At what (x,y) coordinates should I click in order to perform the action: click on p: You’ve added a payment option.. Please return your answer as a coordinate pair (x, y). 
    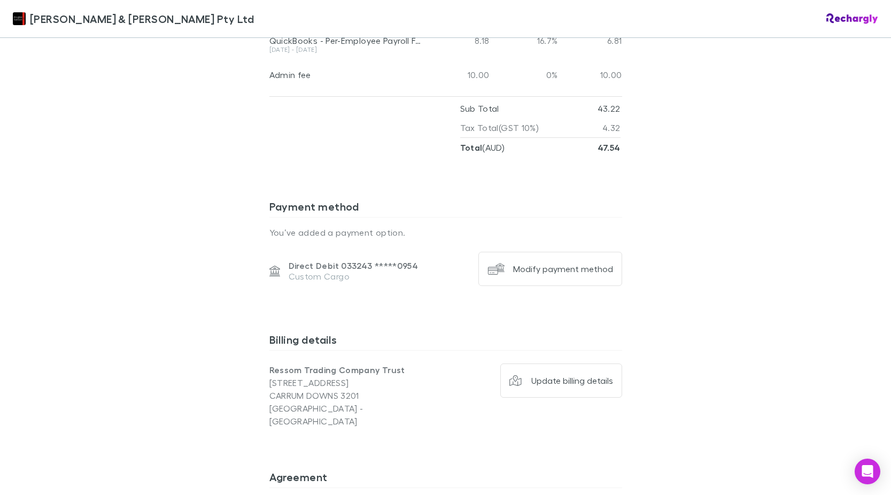
    Looking at the image, I should click on (446, 232).